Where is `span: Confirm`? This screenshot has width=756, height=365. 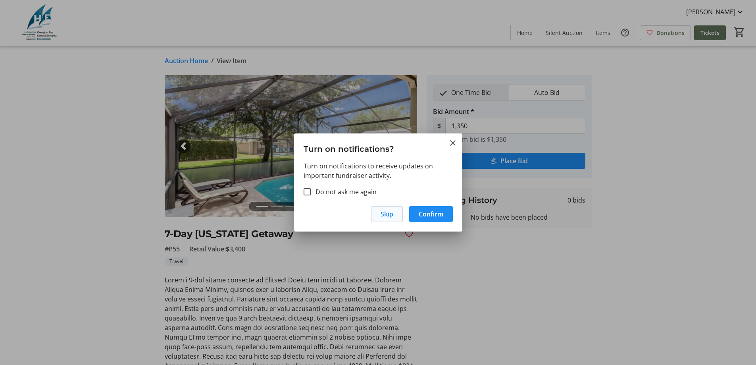 span: Confirm is located at coordinates (431, 214).